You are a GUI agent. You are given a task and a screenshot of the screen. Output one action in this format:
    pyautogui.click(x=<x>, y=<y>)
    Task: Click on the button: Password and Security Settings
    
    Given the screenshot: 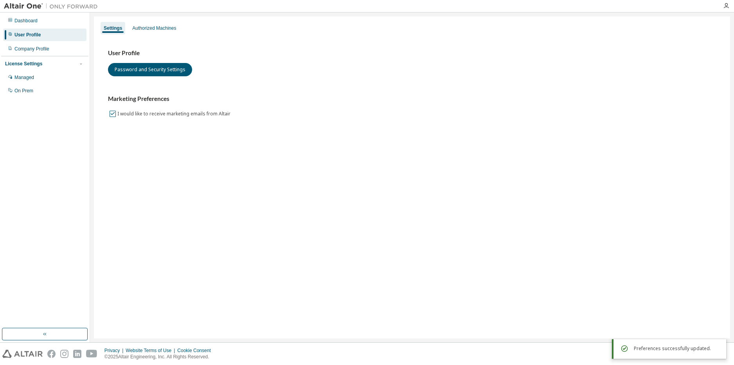 What is the action you would take?
    pyautogui.click(x=150, y=70)
    